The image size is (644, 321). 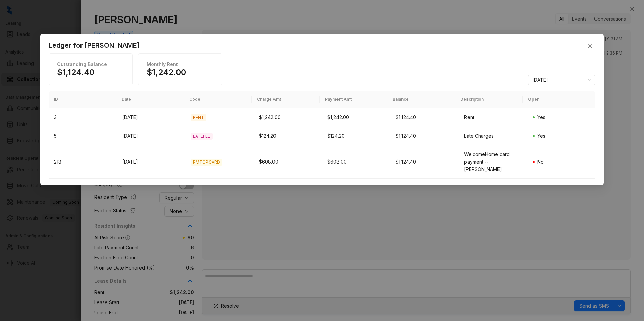 What do you see at coordinates (90, 64) in the screenshot?
I see `h1: Outstanding Balance` at bounding box center [90, 64].